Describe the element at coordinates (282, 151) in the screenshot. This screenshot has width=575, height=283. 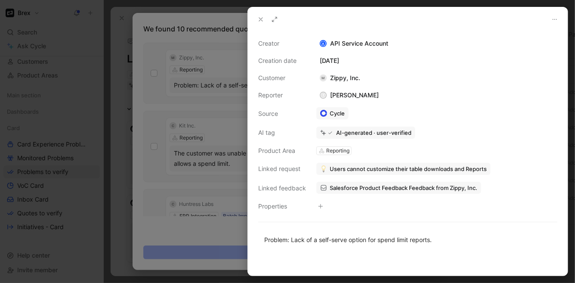
I see `div: Product Area` at that location.